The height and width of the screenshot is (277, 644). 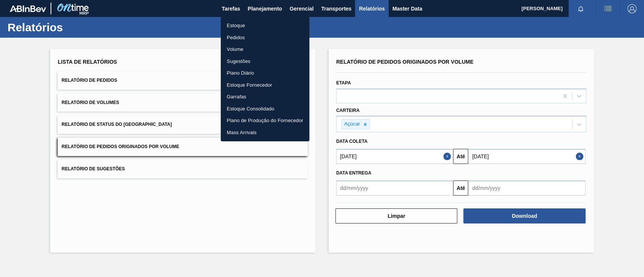 I want to click on li: Estoque Fornecedor, so click(x=265, y=85).